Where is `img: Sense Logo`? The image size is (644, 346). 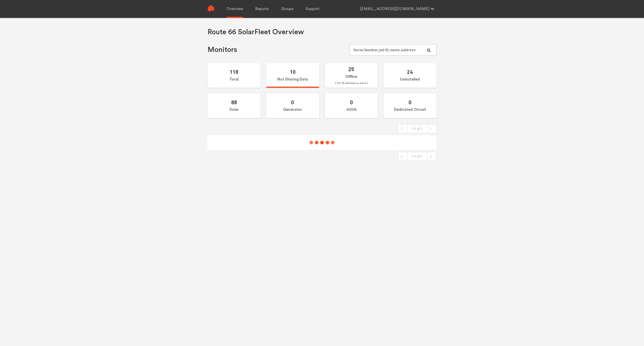
img: Sense Logo is located at coordinates (211, 9).